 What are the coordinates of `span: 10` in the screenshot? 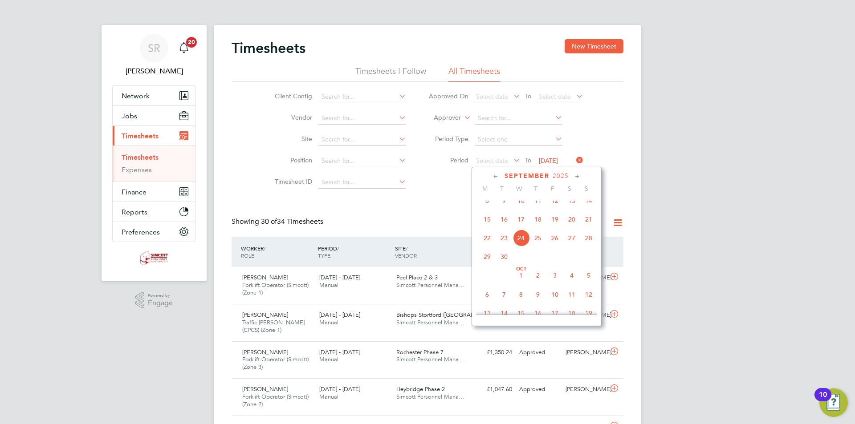 It's located at (521, 201).